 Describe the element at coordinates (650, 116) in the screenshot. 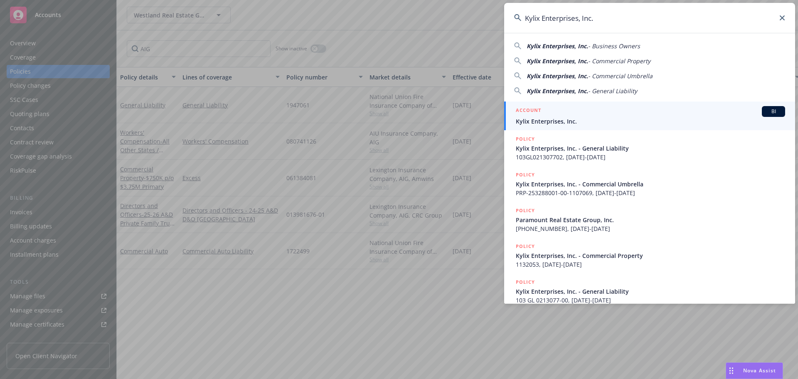

I see `a: ACCOUNTBIKylix Enterprises, Inc.` at that location.